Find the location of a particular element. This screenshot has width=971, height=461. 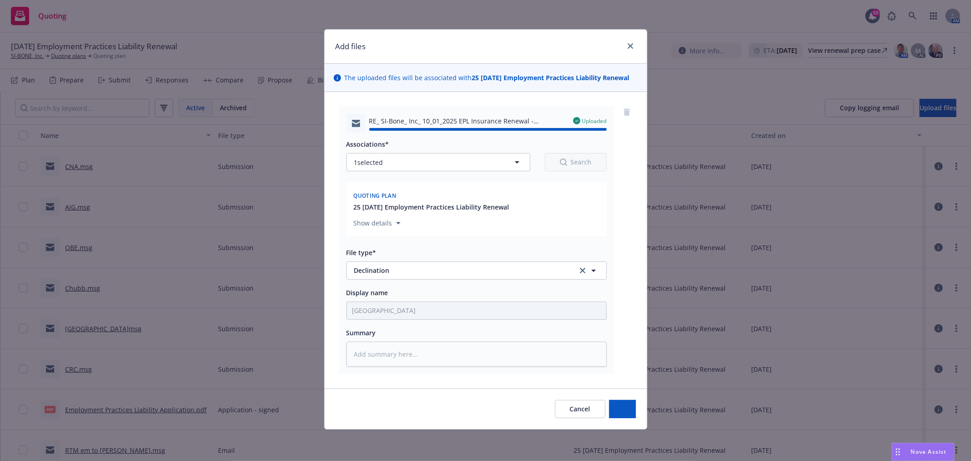

h1: Add files is located at coordinates (350, 46).